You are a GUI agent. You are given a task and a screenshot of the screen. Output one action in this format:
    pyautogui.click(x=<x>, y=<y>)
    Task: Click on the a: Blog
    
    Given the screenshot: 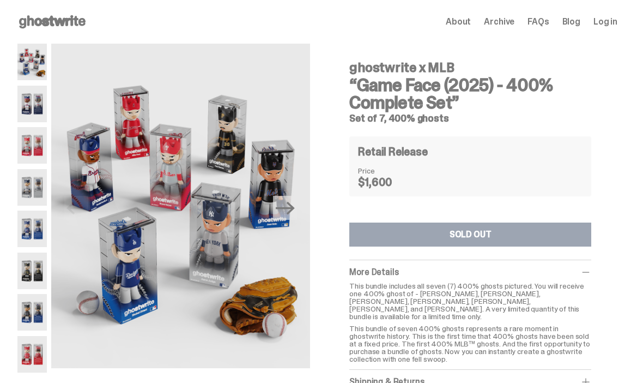 What is the action you would take?
    pyautogui.click(x=571, y=22)
    